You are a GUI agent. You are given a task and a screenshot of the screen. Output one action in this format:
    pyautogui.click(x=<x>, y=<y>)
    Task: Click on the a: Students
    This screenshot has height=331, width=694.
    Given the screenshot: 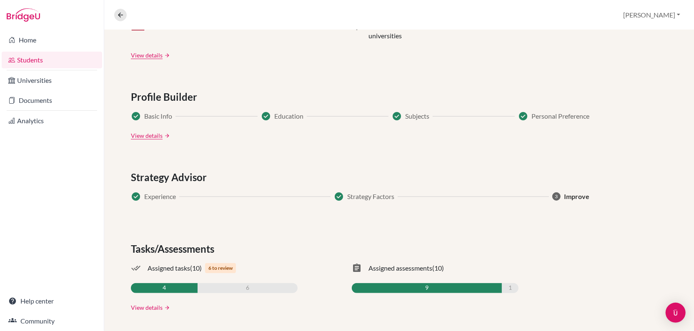 What is the action you would take?
    pyautogui.click(x=52, y=60)
    